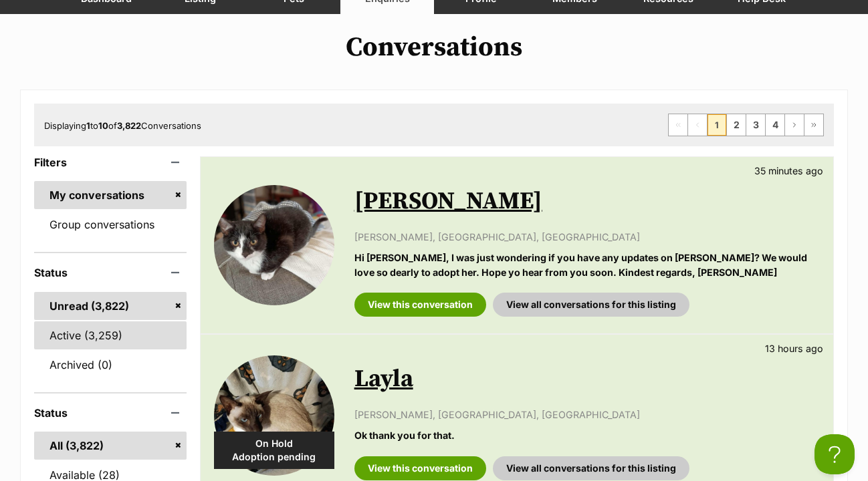 This screenshot has width=868, height=481. What do you see at coordinates (755, 125) in the screenshot?
I see `a: Page 3` at bounding box center [755, 125].